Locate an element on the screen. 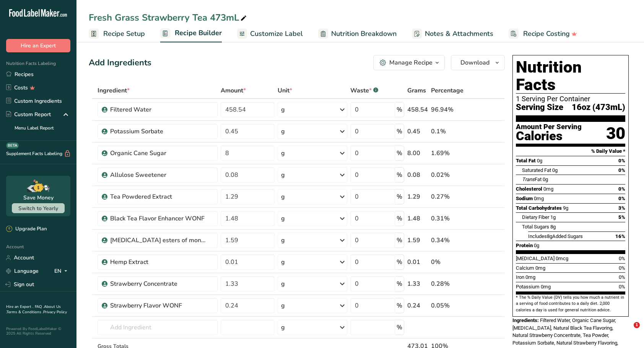 The image size is (644, 348). span: Potassium is located at coordinates (528, 287).